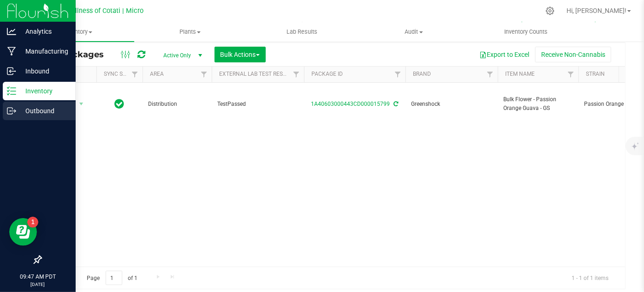  Describe the element at coordinates (550, 11) in the screenshot. I see `div: Manage settings` at that location.